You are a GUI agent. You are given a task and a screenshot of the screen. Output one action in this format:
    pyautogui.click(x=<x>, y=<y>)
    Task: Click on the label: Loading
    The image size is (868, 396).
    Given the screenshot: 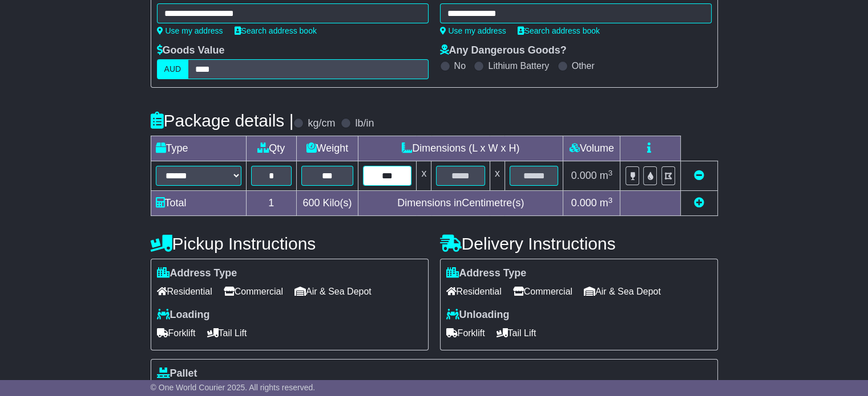 What is the action you would take?
    pyautogui.click(x=183, y=315)
    